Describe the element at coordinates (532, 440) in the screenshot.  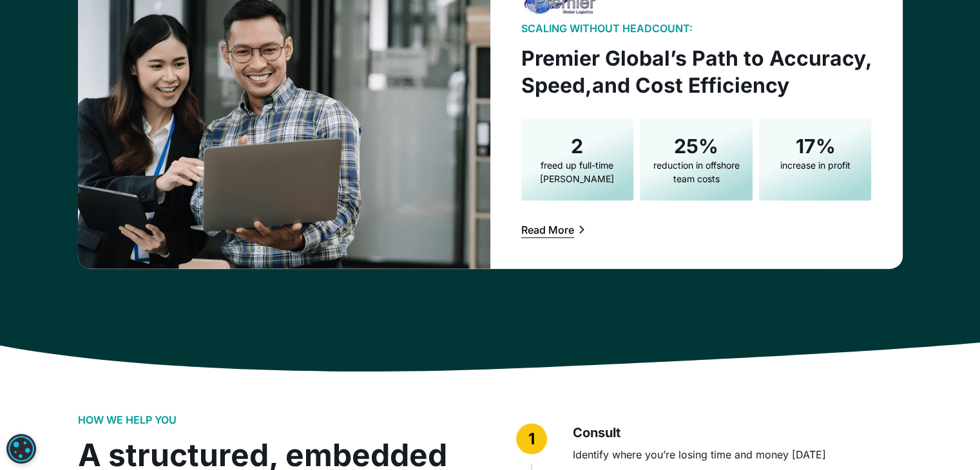
I see `div: 1` at that location.